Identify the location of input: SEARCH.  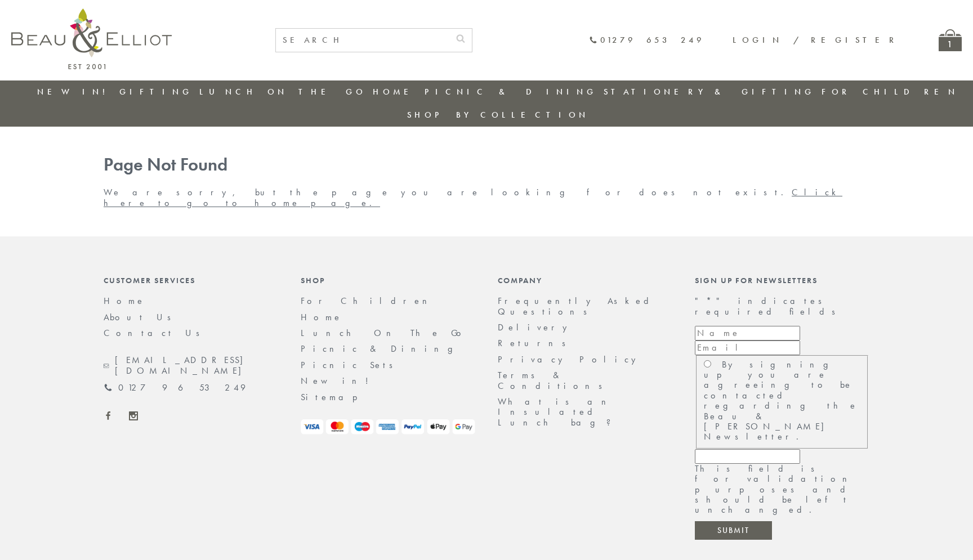
(362, 40).